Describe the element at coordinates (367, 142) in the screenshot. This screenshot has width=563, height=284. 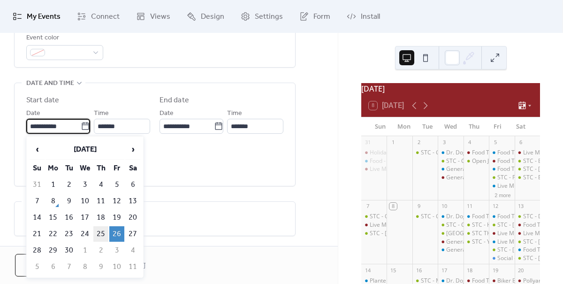
I see `div: 31` at that location.